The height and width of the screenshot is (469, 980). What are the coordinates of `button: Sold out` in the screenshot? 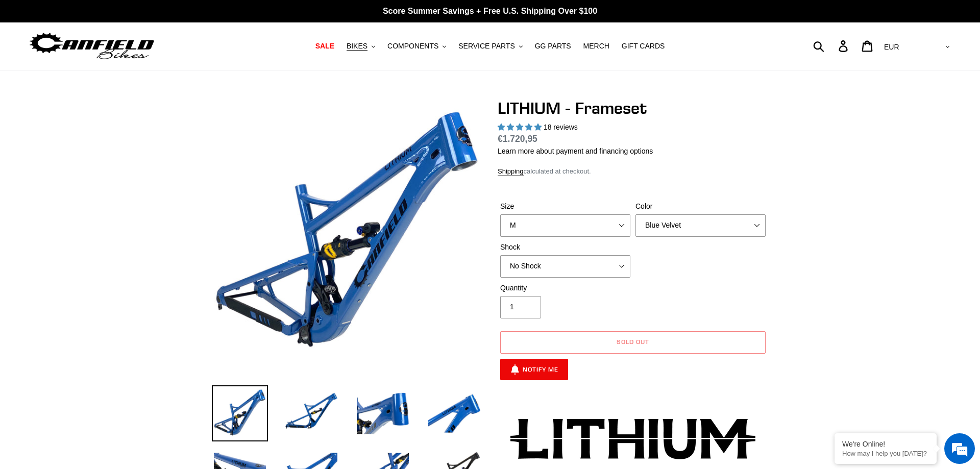 It's located at (633, 343).